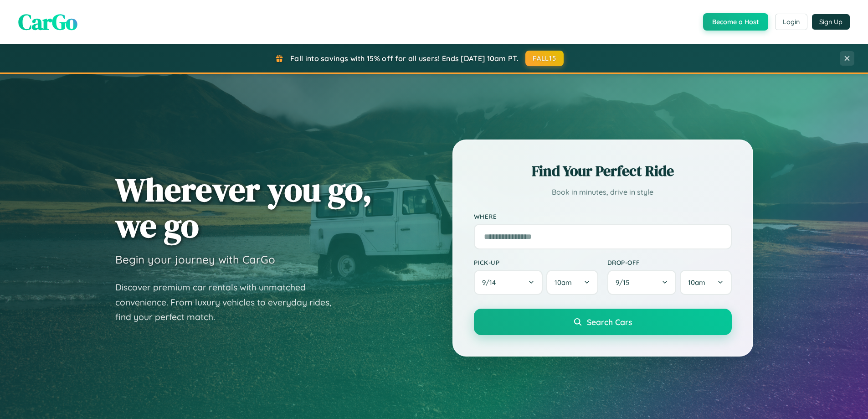 This screenshot has height=419, width=868. What do you see at coordinates (670, 262) in the screenshot?
I see `label: Drop-off` at bounding box center [670, 262].